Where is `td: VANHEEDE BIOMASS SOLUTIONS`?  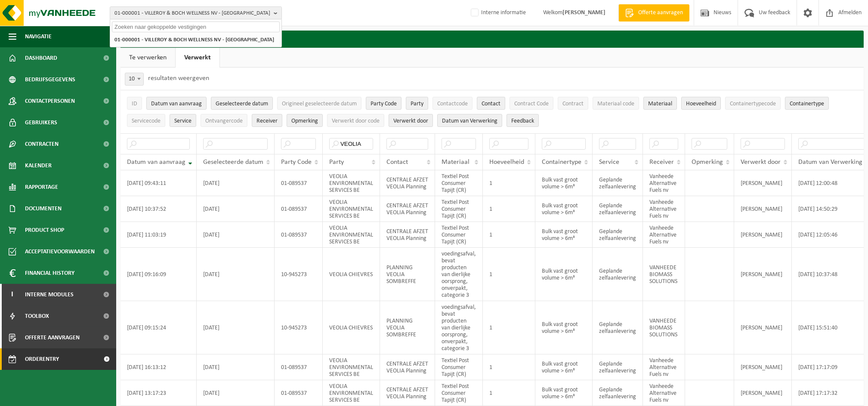 td: VANHEEDE BIOMASS SOLUTIONS is located at coordinates (664, 328).